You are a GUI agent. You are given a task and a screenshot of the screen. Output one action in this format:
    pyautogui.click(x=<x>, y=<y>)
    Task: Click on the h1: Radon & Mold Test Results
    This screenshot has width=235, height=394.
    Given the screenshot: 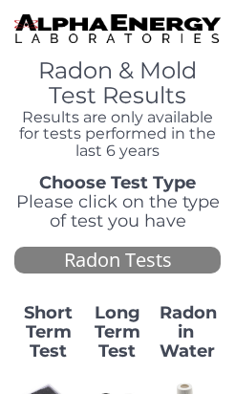 What is the action you would take?
    pyautogui.click(x=118, y=83)
    